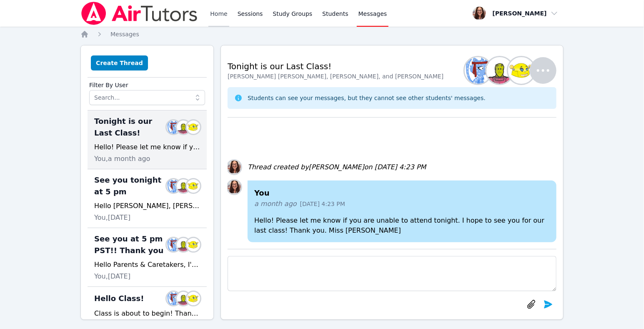 This screenshot has width=644, height=329. I want to click on div: Hello! Please let me know if you are unable to attend tonight. I hope to see you for our last cla..., so click(147, 147).